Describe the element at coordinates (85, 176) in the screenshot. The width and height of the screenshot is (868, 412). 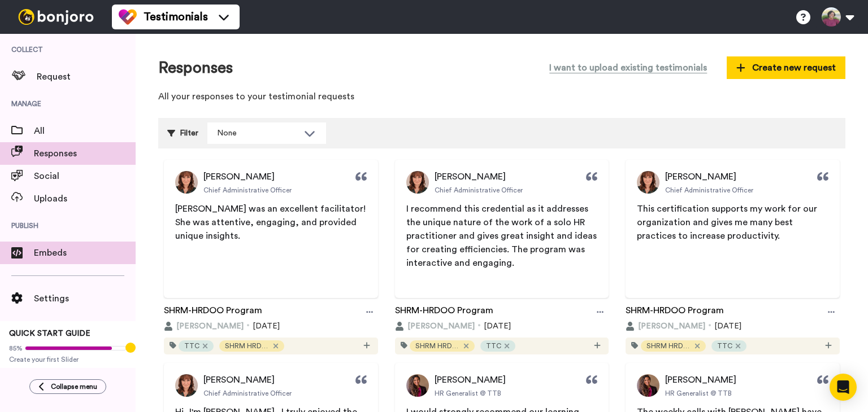
I see `span: Social` at that location.